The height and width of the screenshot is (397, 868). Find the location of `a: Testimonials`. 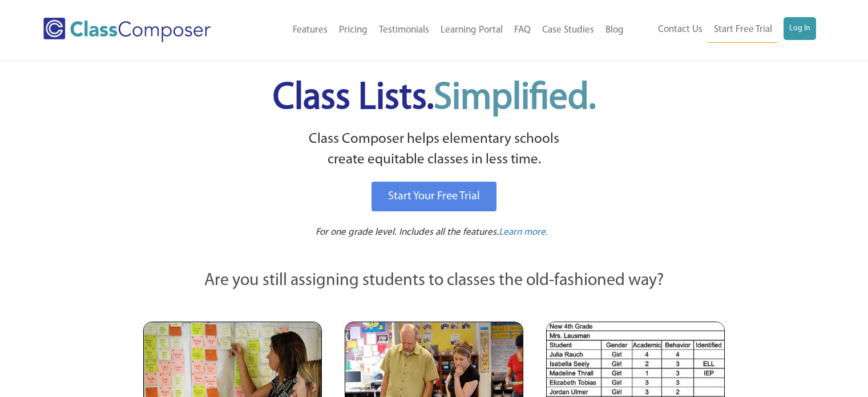

a: Testimonials is located at coordinates (404, 31).